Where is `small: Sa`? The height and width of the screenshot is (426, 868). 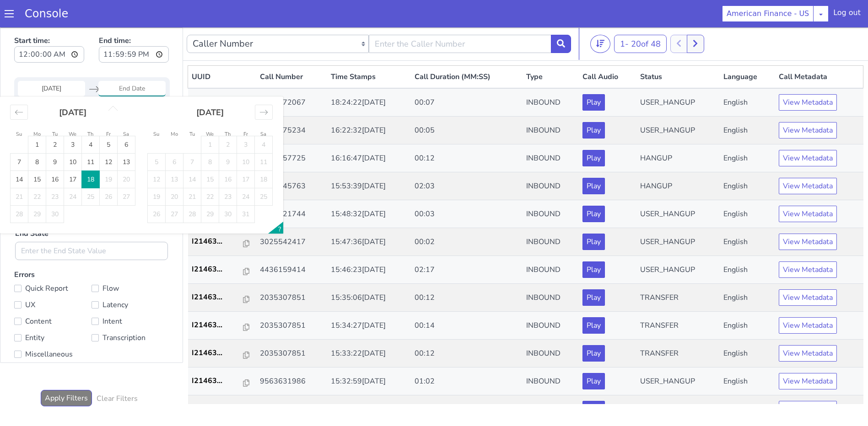
small: Sa is located at coordinates (263, 106).